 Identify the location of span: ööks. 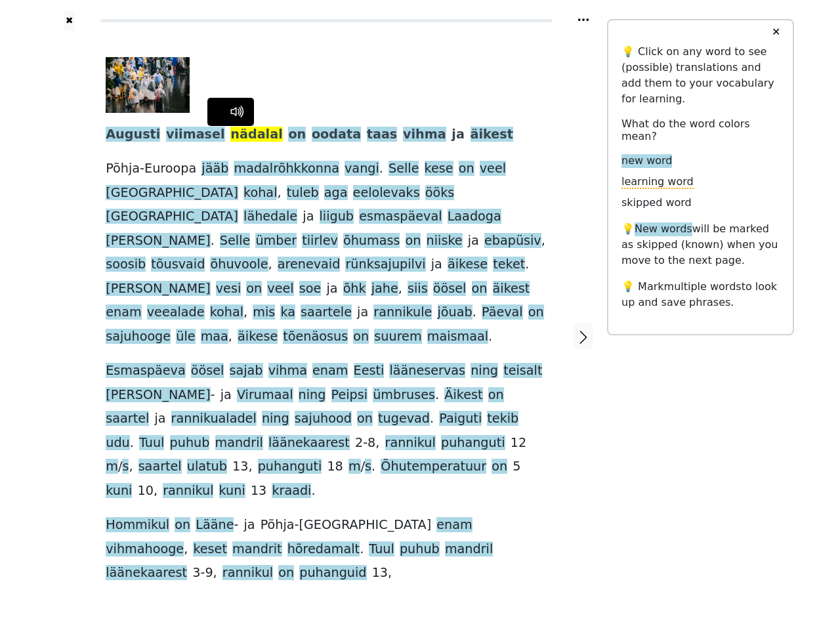
(440, 193).